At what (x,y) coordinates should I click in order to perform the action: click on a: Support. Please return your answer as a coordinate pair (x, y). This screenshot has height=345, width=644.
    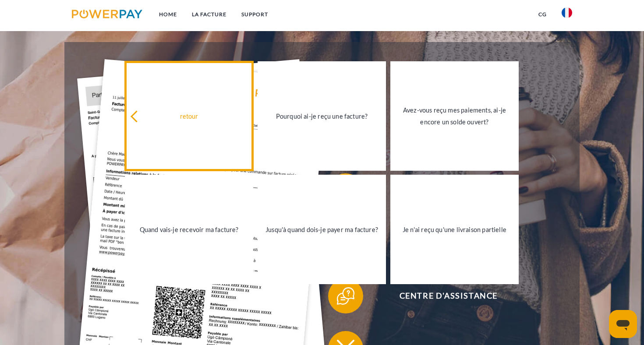
    Looking at the image, I should click on (255, 15).